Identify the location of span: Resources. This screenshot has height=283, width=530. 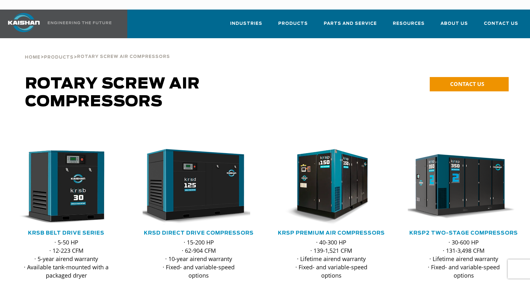
(409, 24).